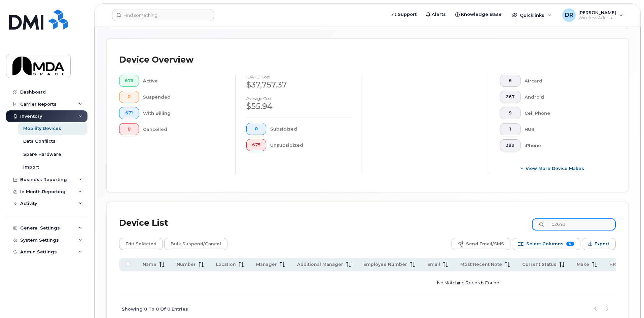  Describe the element at coordinates (435, 14) in the screenshot. I see `a: Alerts` at that location.